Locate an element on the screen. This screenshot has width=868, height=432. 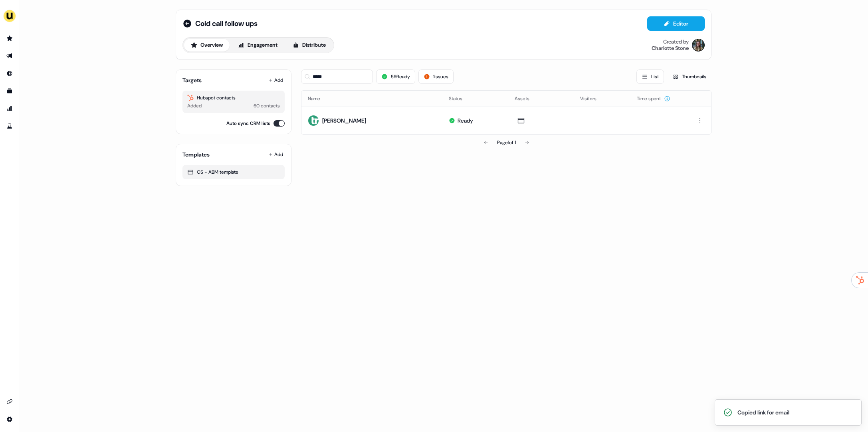
div: Created by is located at coordinates (676, 42).